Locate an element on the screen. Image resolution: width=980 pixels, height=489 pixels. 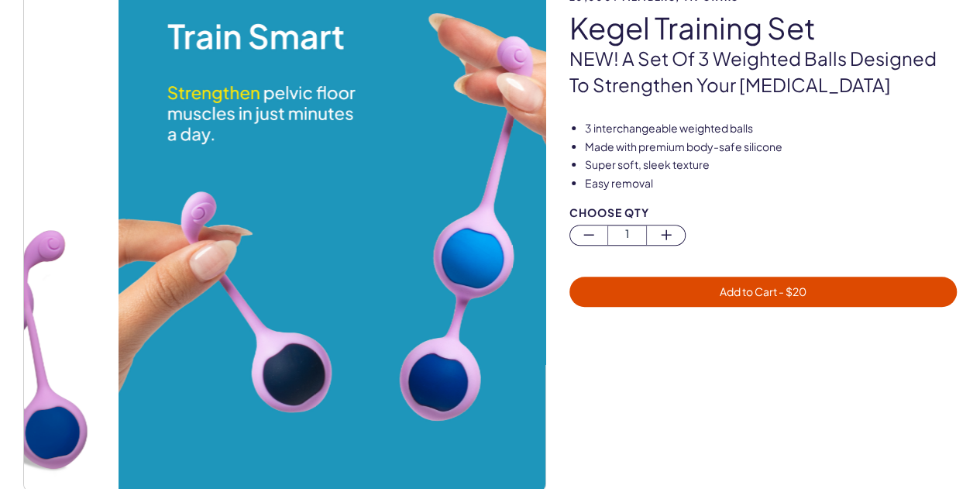
h1: Kegel Training Set is located at coordinates (764, 28).